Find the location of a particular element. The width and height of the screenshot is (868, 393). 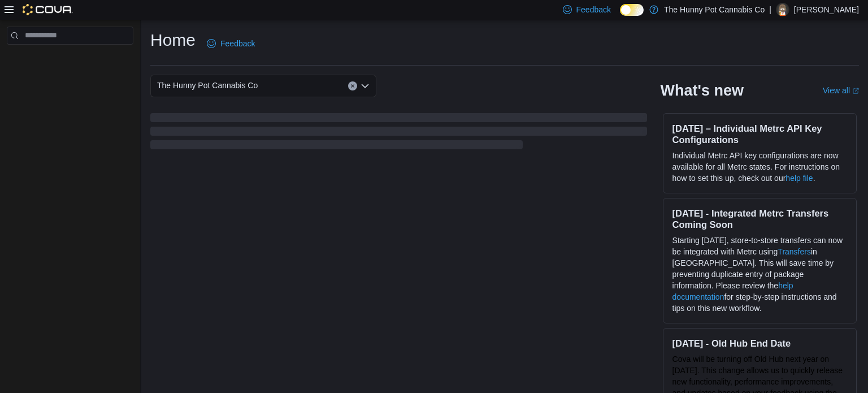

span: The Hunny Pot Cannabis Co is located at coordinates (207, 86).